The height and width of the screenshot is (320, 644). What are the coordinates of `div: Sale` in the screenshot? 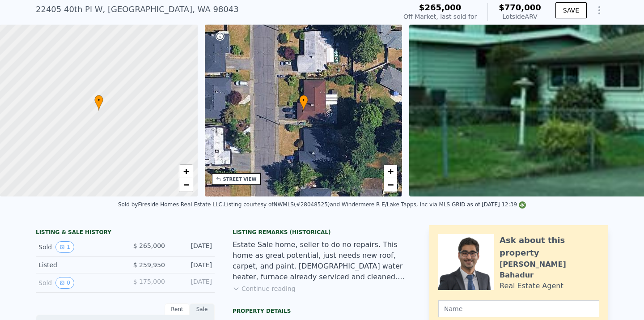 It's located at (202, 309).